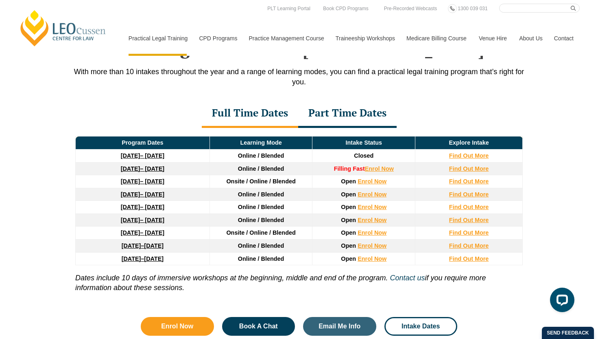 This screenshot has width=598, height=339. Describe the element at coordinates (364, 143) in the screenshot. I see `td: Intake Status` at that location.